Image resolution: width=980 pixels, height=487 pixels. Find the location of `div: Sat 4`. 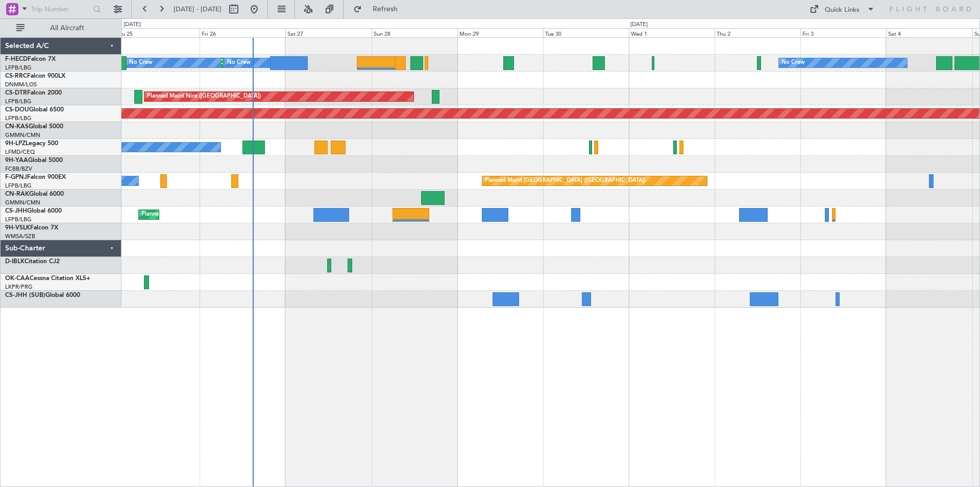

div: Sat 4 is located at coordinates (929, 33).